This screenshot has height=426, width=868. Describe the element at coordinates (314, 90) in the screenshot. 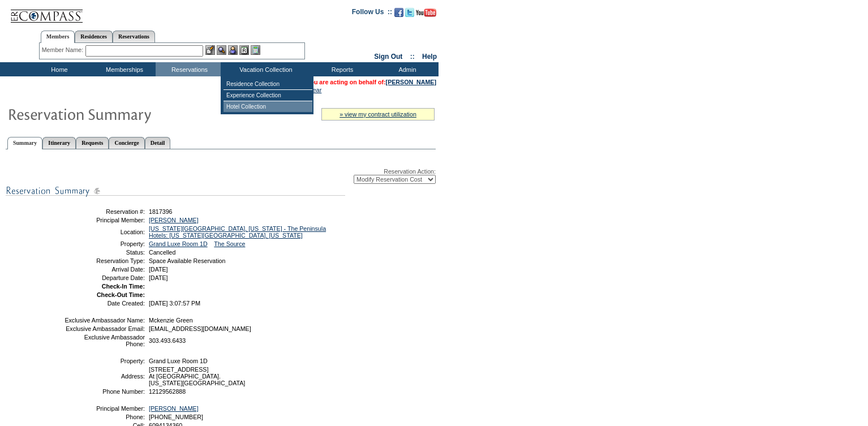

I see `a: Clear` at that location.